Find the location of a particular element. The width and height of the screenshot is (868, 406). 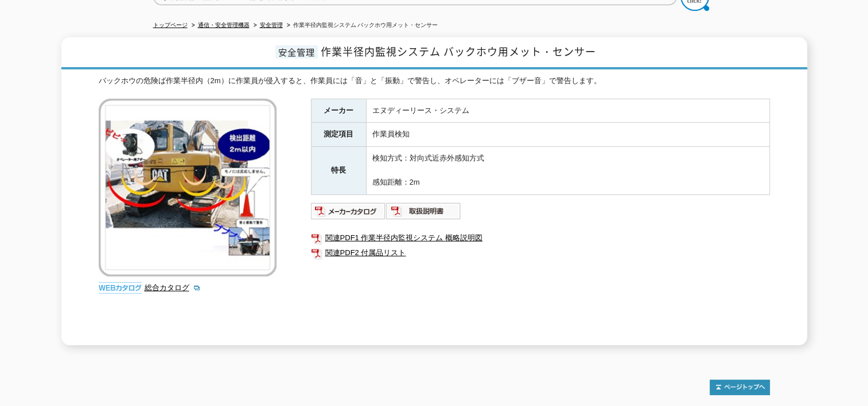

a: 安全管理 is located at coordinates (271, 25).